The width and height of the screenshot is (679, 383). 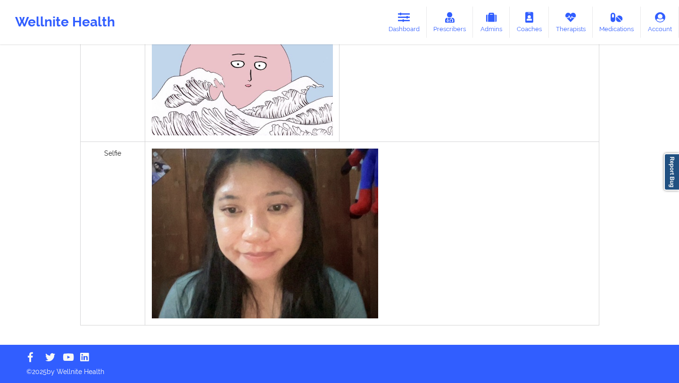 I want to click on a: Dashboard, so click(x=404, y=22).